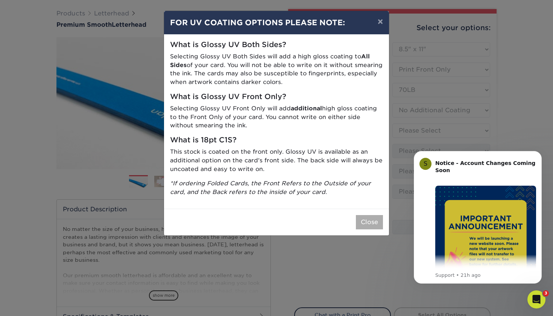 This screenshot has height=316, width=553. I want to click on strong: All Sides, so click(270, 61).